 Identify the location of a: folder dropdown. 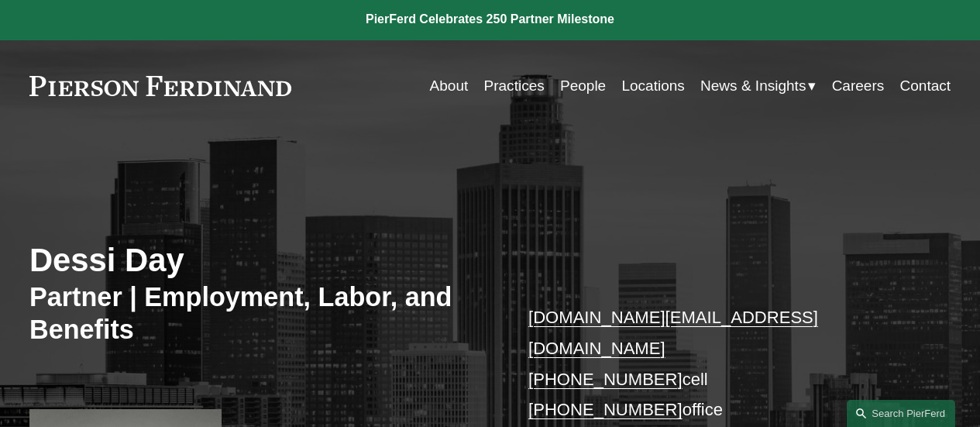
(758, 86).